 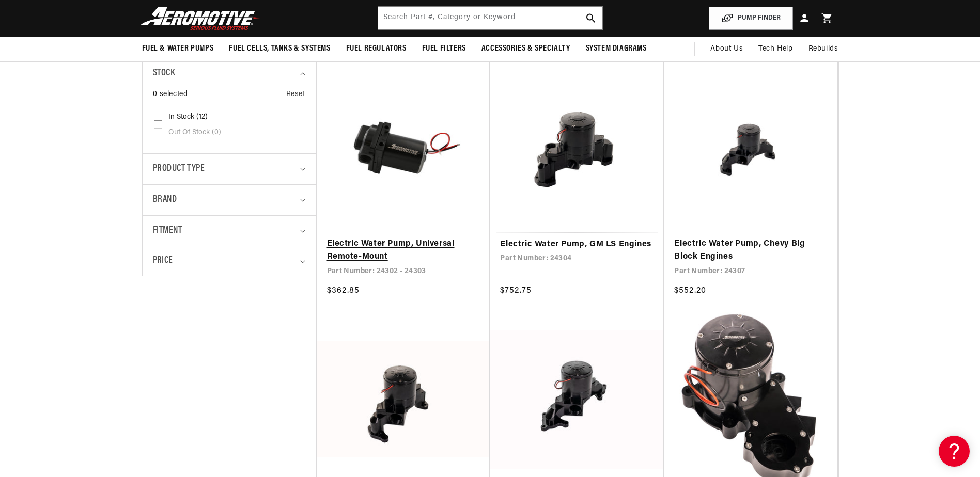 I want to click on summary: Product type (0 selected), so click(x=228, y=169).